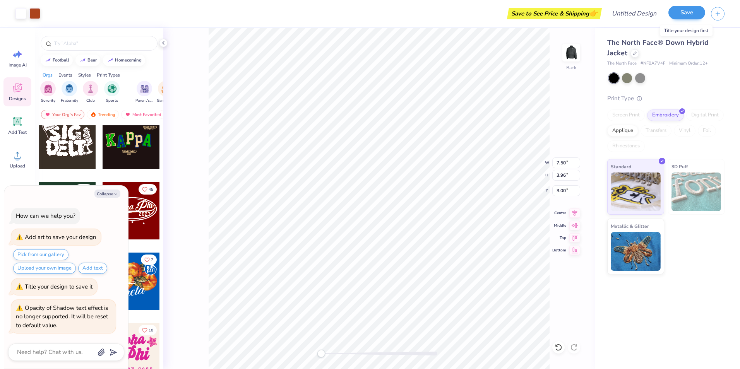 The image size is (740, 369). What do you see at coordinates (69, 89) in the screenshot?
I see `img: Fraternity Image` at bounding box center [69, 89].